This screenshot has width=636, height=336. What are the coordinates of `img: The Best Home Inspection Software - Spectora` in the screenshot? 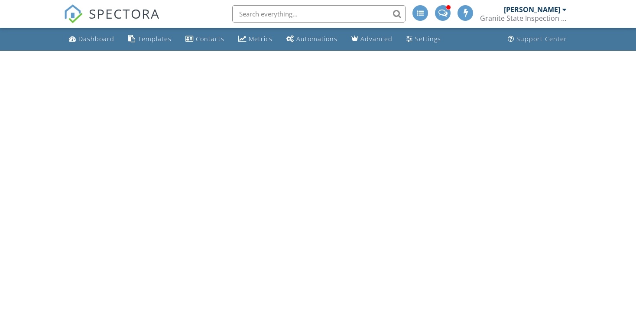 It's located at (73, 14).